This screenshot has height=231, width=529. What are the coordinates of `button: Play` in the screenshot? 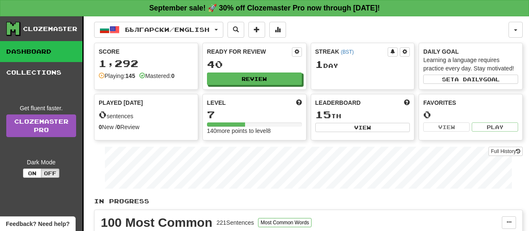 It's located at (495, 127).